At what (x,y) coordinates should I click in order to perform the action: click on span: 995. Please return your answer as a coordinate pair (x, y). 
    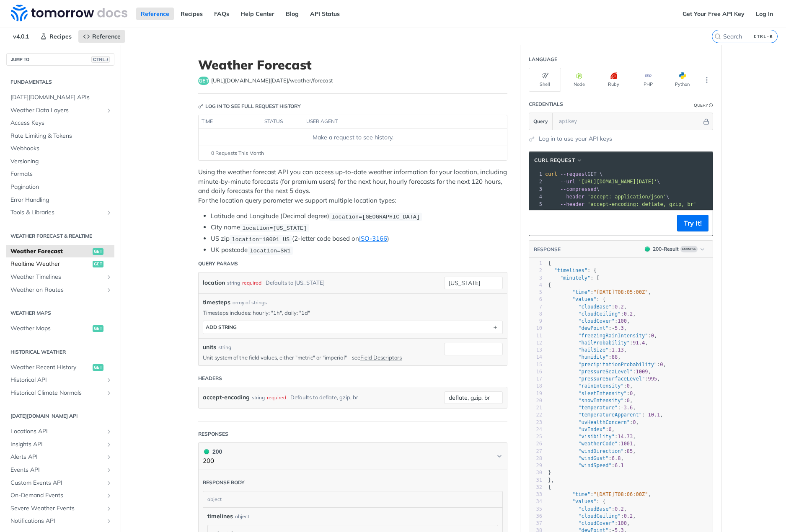
    Looking at the image, I should click on (652, 379).